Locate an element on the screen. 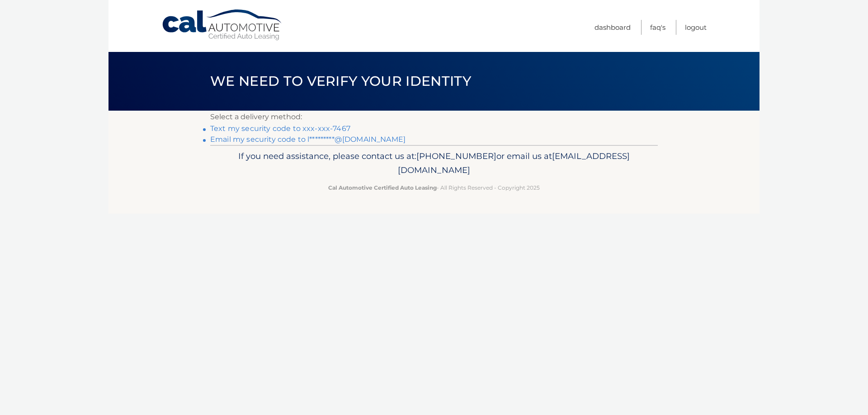 The width and height of the screenshot is (868, 415). a: Dashboard is located at coordinates (613, 27).